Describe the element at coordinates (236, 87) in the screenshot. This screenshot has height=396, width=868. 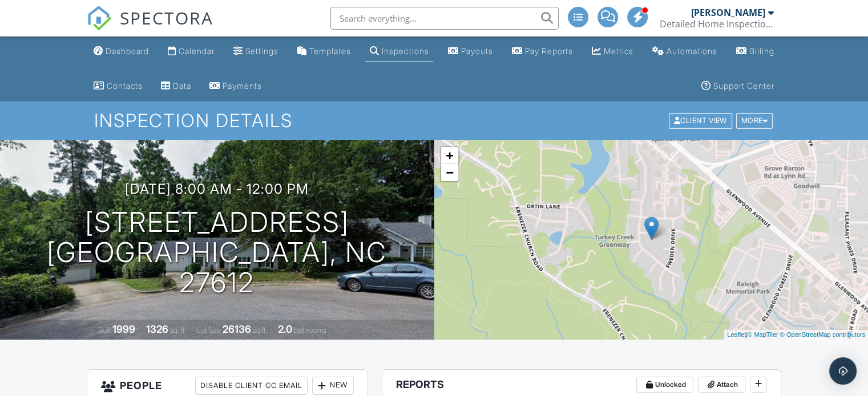
I see `a: Payments` at that location.